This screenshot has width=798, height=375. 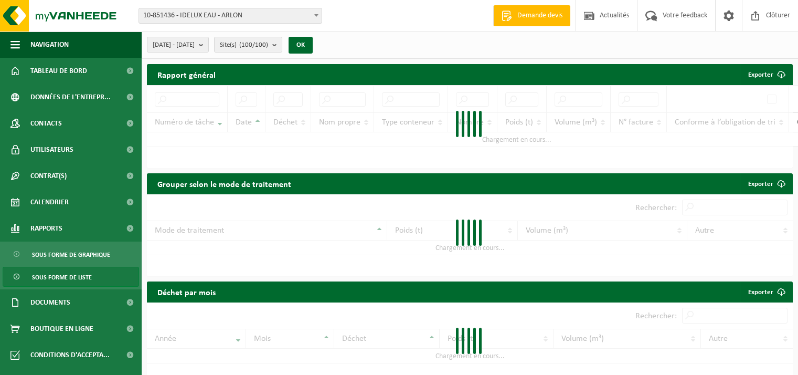 What do you see at coordinates (186, 291) in the screenshot?
I see `h2: Déchet par mois` at bounding box center [186, 291].